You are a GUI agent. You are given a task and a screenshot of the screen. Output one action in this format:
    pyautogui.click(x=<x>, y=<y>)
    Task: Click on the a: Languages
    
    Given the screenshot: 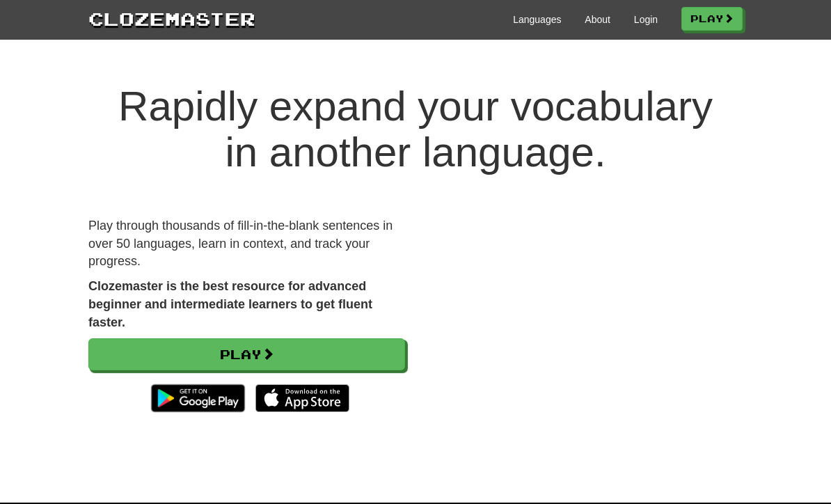 What is the action you would take?
    pyautogui.click(x=537, y=20)
    